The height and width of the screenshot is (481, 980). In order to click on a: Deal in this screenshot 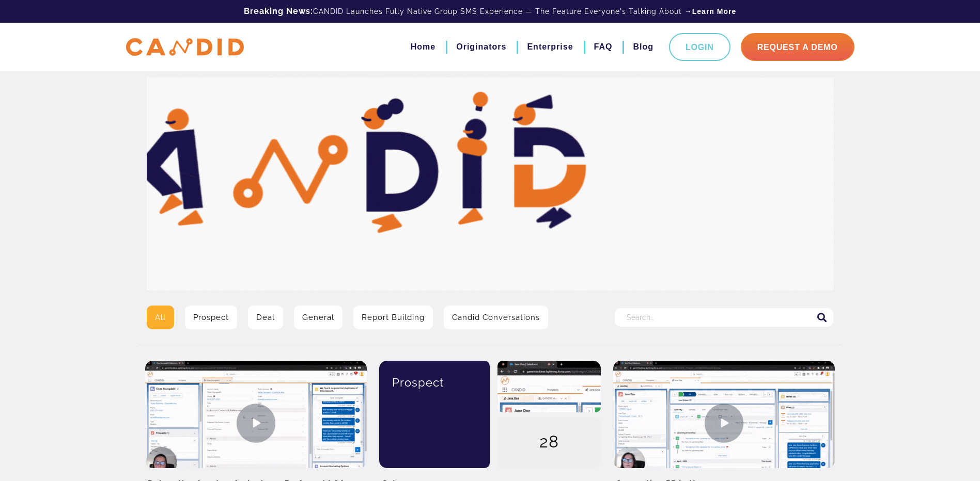, I will do `click(266, 317)`.